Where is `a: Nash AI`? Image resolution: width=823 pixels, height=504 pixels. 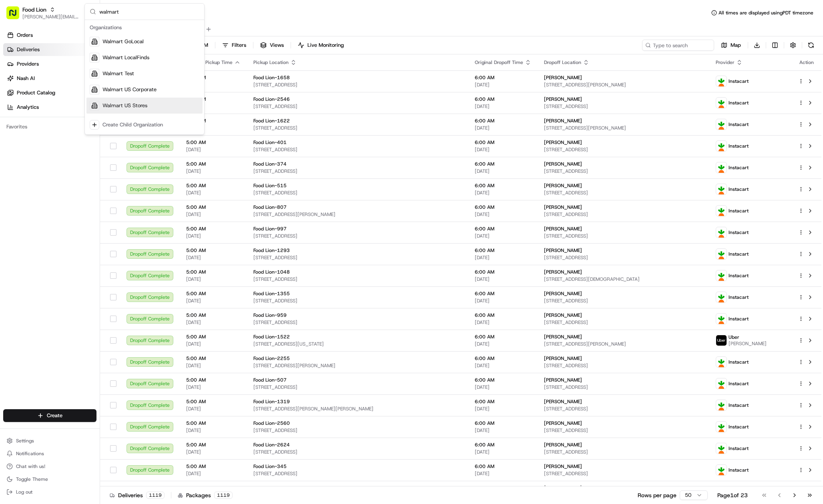
a: Nash AI is located at coordinates (51, 78).